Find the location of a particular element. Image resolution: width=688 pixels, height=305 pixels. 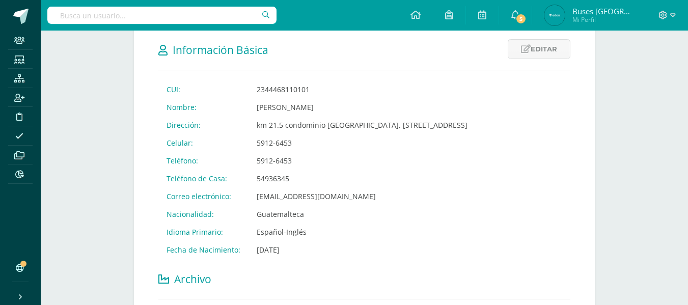

td: 54936345 is located at coordinates (362, 178).